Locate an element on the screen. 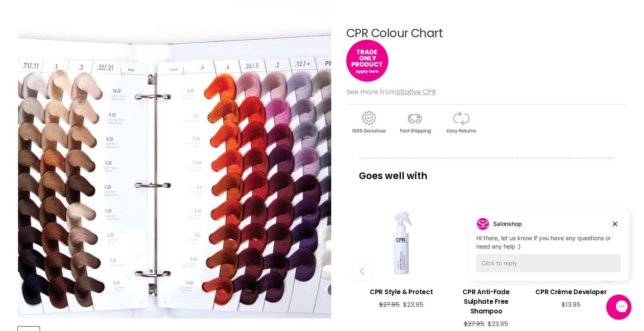 The height and width of the screenshot is (331, 644). img: genuine.gif is located at coordinates (369, 123).